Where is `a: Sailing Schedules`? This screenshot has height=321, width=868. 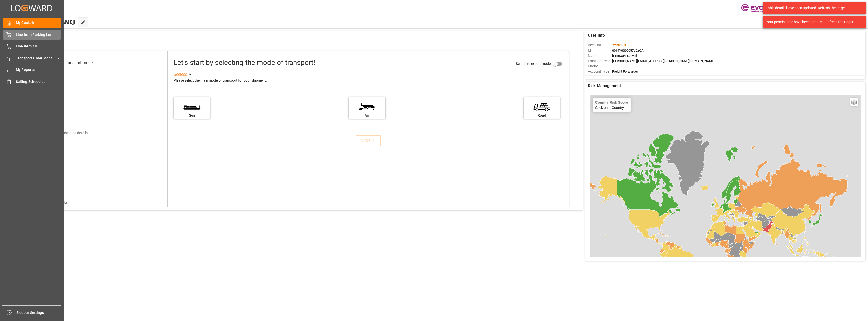
a: Sailing Schedules is located at coordinates (32, 81).